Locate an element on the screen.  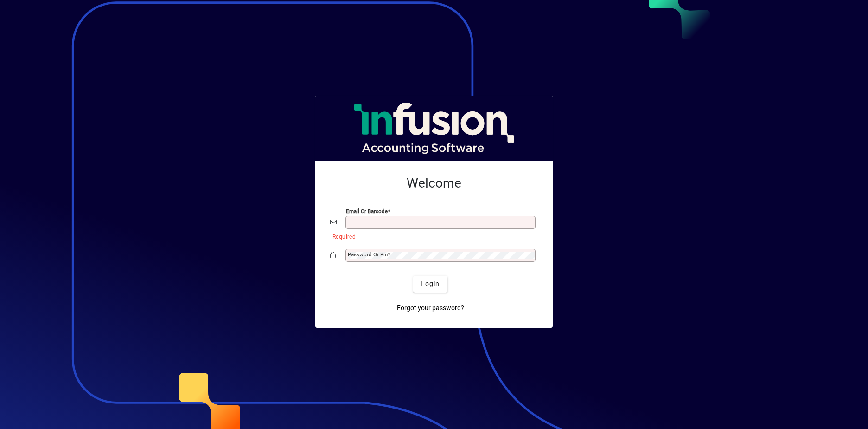
button: Login is located at coordinates (430, 284).